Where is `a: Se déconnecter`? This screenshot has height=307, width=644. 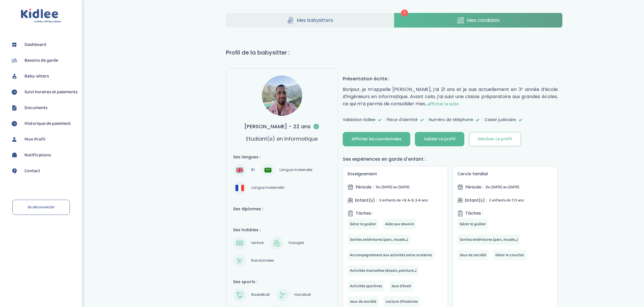
a: Se déconnecter is located at coordinates (41, 207).